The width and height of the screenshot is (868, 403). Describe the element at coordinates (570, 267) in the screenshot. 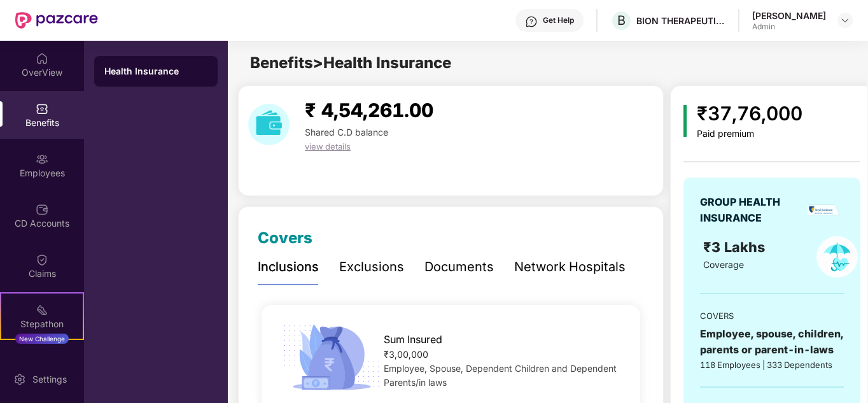

I see `div: Network Hospitals` at that location.